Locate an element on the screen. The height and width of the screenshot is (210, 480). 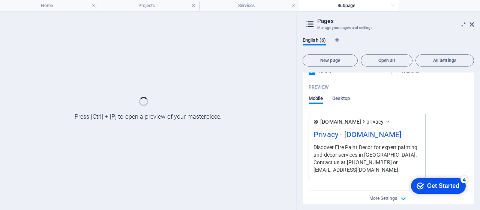
div: 4 is located at coordinates (59, 5).